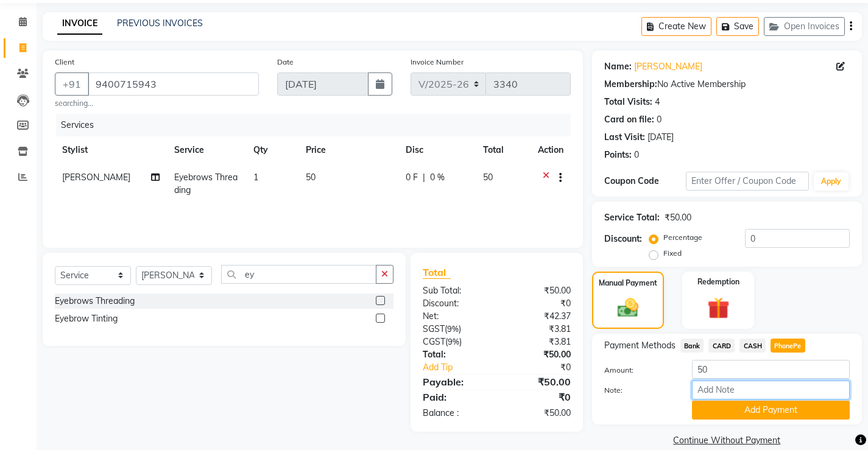 Image resolution: width=868 pixels, height=450 pixels. Describe the element at coordinates (318, 124) in the screenshot. I see `div: Services` at that location.